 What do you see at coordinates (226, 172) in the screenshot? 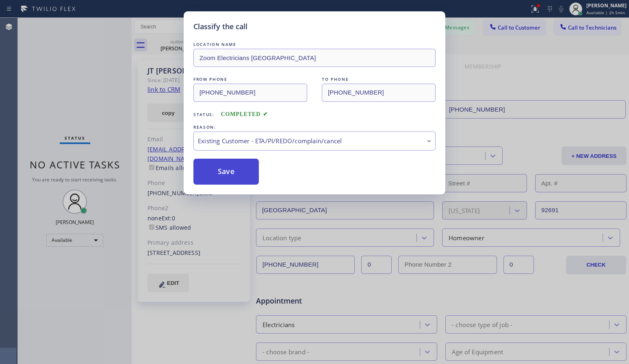
I see `button: Save` at bounding box center [226, 172].